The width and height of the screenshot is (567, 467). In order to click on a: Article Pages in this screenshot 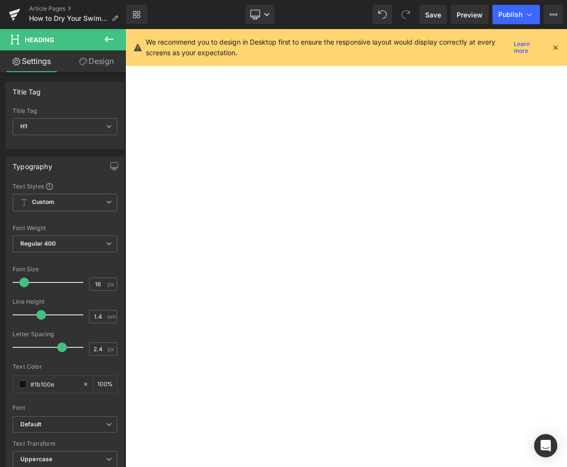, I will do `click(78, 9)`.